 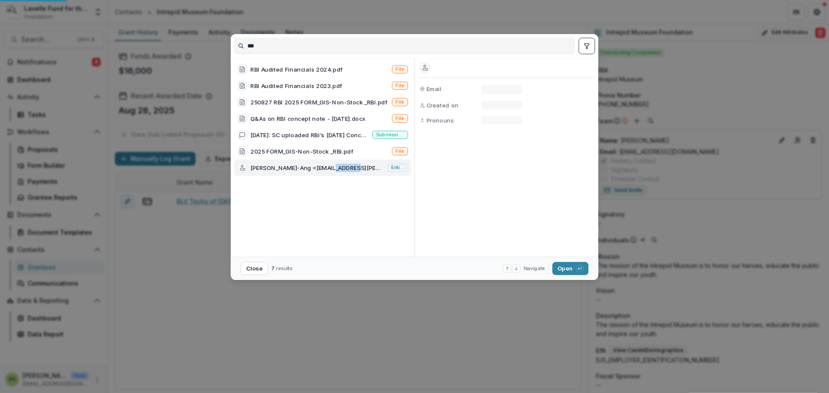 I want to click on div: 250827 RBI 2025 FORM_GIS-Non-Stock _RBI.pdf, so click(x=319, y=102).